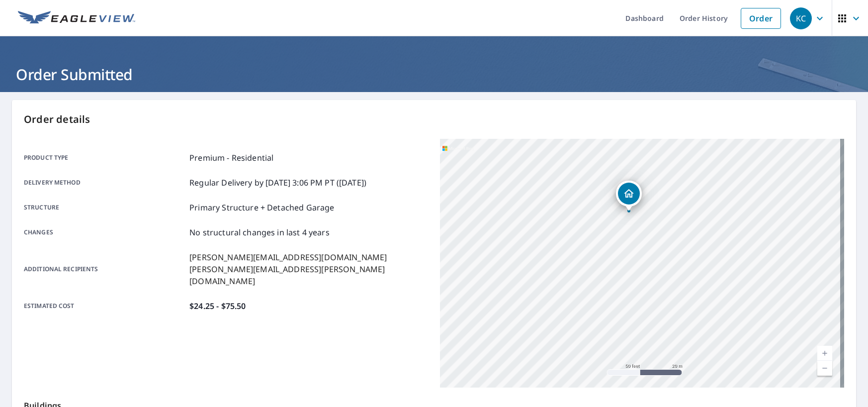 This screenshot has width=868, height=407. What do you see at coordinates (105, 182) in the screenshot?
I see `p: Delivery method` at bounding box center [105, 182].